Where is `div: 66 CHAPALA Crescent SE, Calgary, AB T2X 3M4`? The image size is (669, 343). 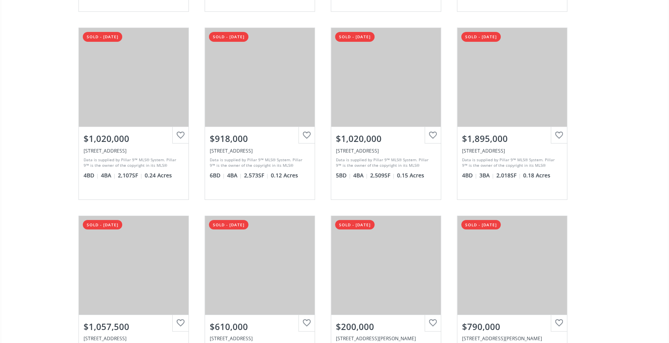 div: 66 CHAPALA Crescent SE, Calgary, AB T2X 3M4 is located at coordinates (512, 151).